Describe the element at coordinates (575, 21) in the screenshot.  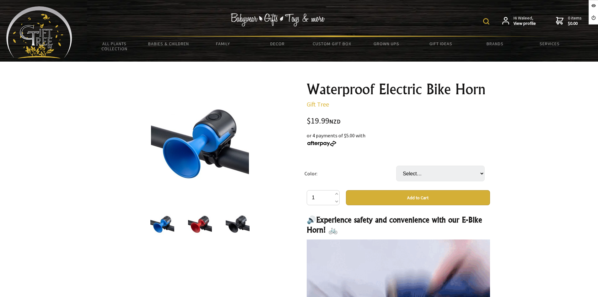
I see `span: 0 items` at that location.